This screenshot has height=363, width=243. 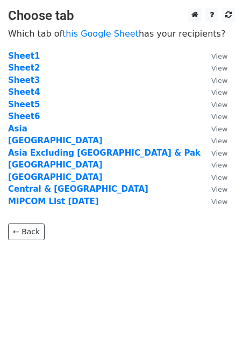 What do you see at coordinates (18, 129) in the screenshot?
I see `strong: Asia` at bounding box center [18, 129].